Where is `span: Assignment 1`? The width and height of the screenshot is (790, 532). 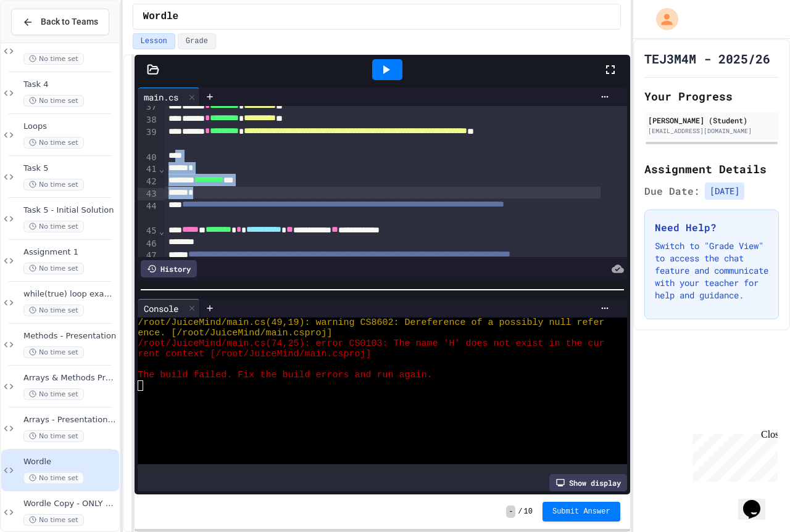
span: Assignment 1 is located at coordinates (70, 252).